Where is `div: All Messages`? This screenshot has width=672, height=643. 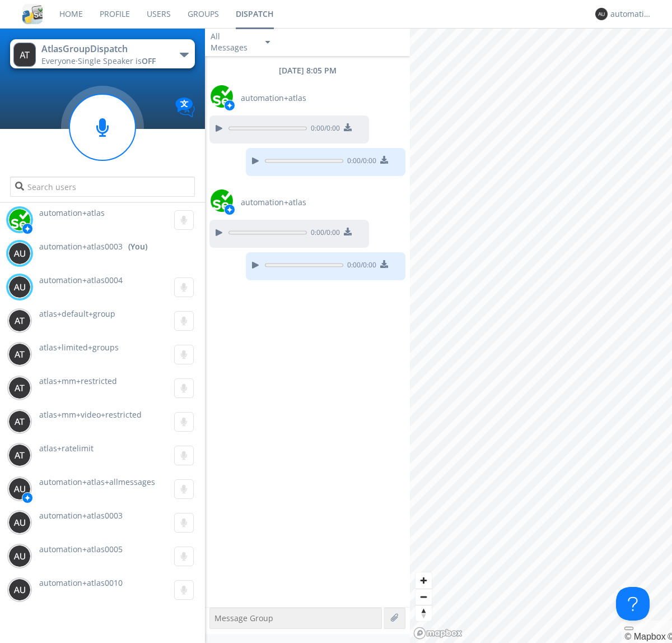 div: All Messages is located at coordinates (233, 42).